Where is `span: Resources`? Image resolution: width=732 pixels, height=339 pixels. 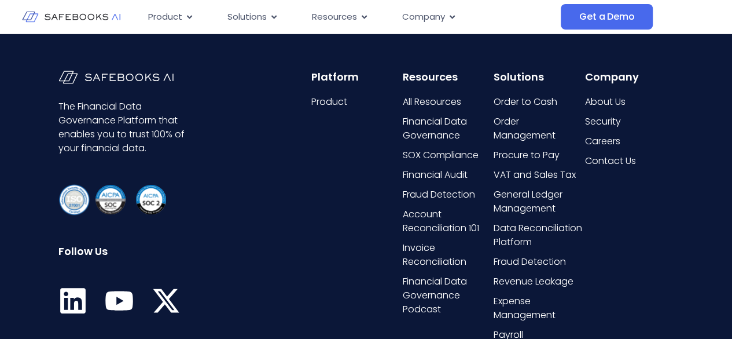
span: Resources is located at coordinates (335, 17).